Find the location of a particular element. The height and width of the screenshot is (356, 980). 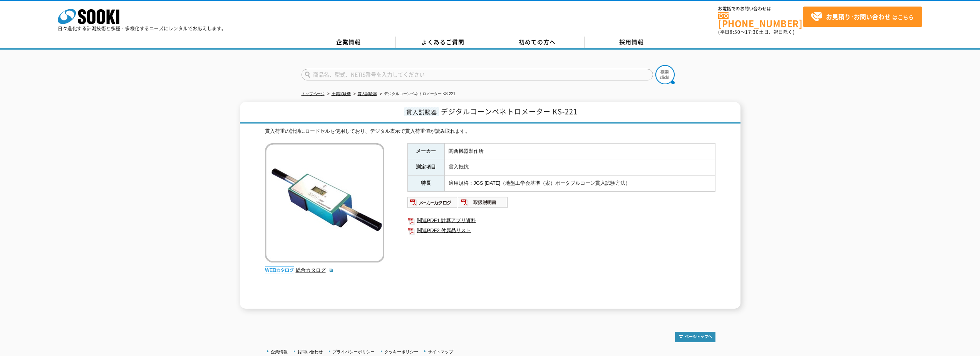

a: 初めての方へ is located at coordinates (537, 42).